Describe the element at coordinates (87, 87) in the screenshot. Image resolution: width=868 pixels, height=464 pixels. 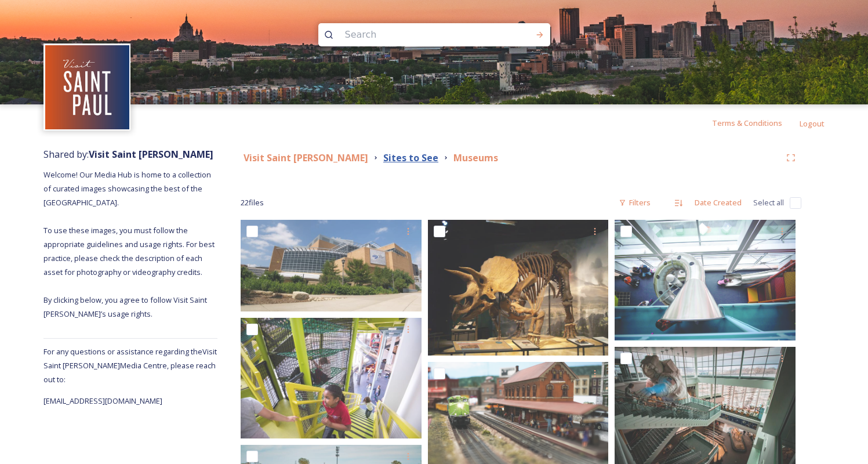
I see `img: Visit%20Saint%20Paul%20Updated%20Profile%20Image.jpg` at that location.